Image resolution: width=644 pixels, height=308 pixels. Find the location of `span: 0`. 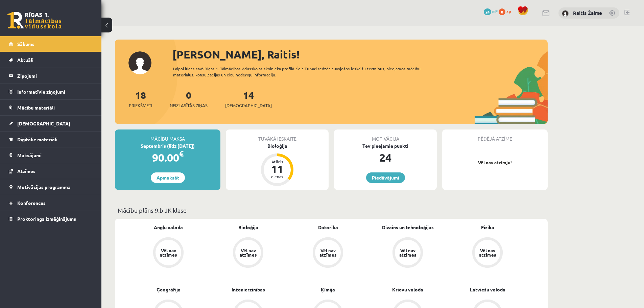

span: 0 is located at coordinates (502, 12).